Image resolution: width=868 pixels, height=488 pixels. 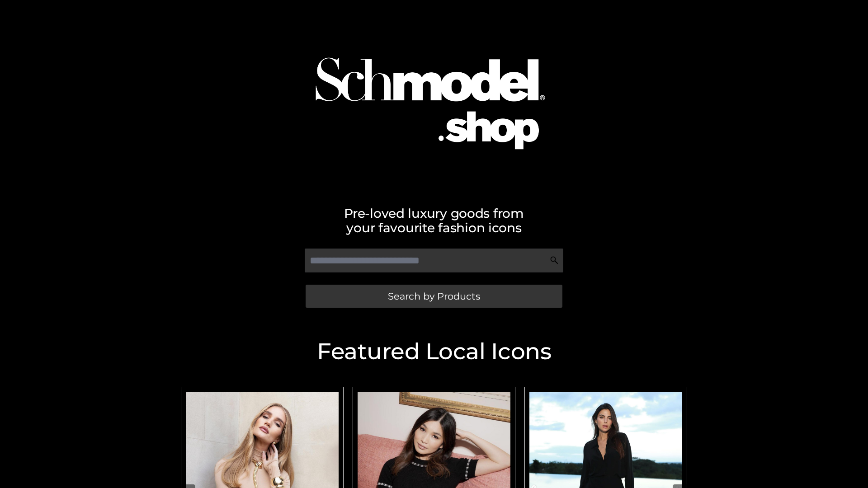 What do you see at coordinates (434, 296) in the screenshot?
I see `span: Search by Products` at bounding box center [434, 296].